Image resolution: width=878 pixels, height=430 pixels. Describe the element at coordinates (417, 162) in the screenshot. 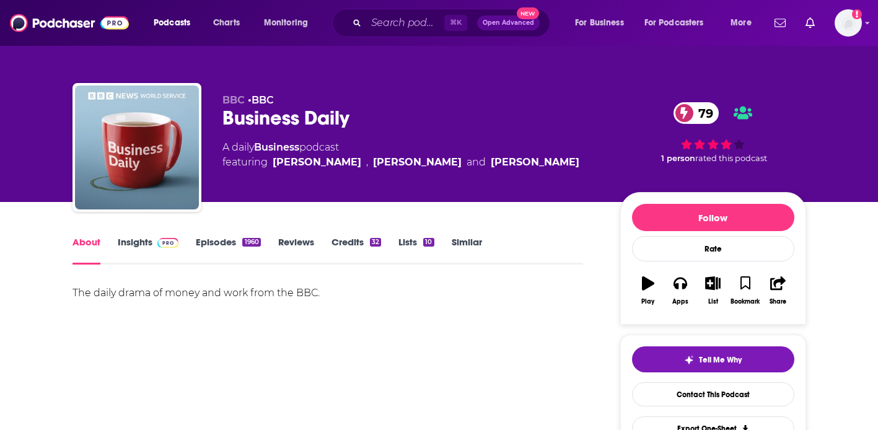

I see `a: Ed Butler` at that location.